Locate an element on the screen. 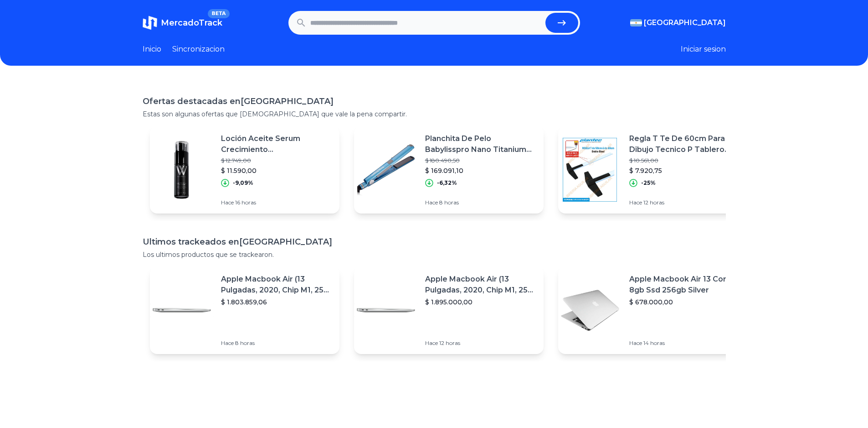 This screenshot has height=428, width=868. p: Hace 16 horas is located at coordinates (277, 202).